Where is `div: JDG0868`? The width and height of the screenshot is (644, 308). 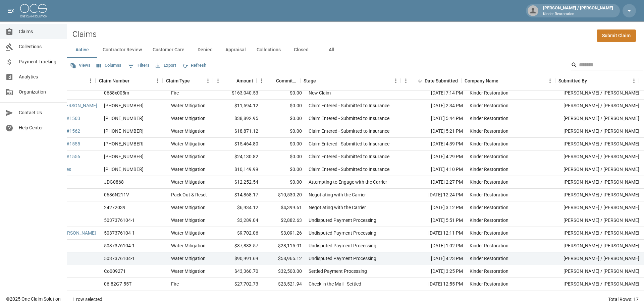 div: JDG0868 is located at coordinates (114, 182).